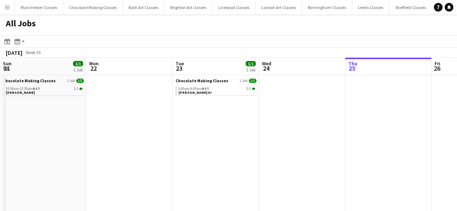  I want to click on span: 22, so click(93, 68).